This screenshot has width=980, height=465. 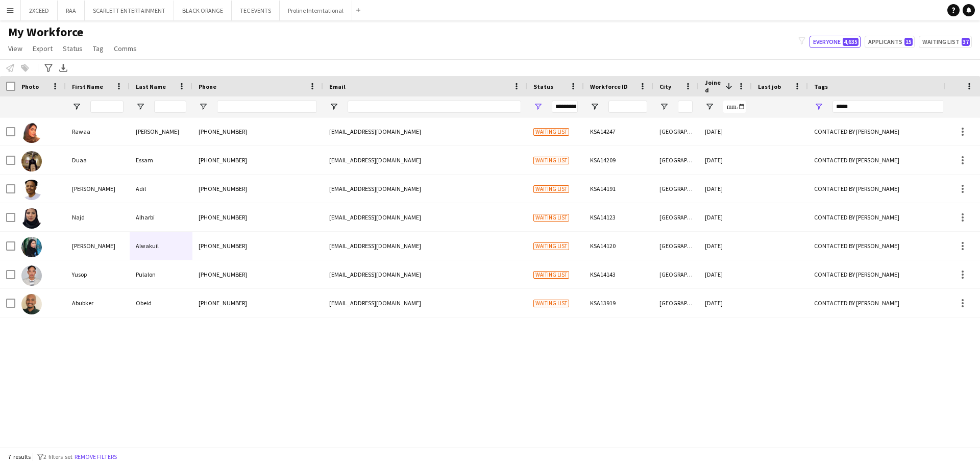 What do you see at coordinates (15, 48) in the screenshot?
I see `a: View` at bounding box center [15, 48].